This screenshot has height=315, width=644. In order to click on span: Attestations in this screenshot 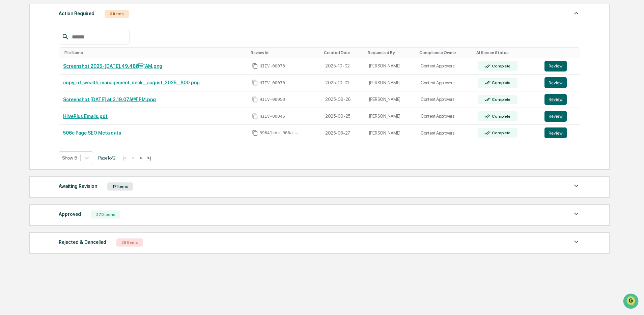, I will do `click(70, 88)`.